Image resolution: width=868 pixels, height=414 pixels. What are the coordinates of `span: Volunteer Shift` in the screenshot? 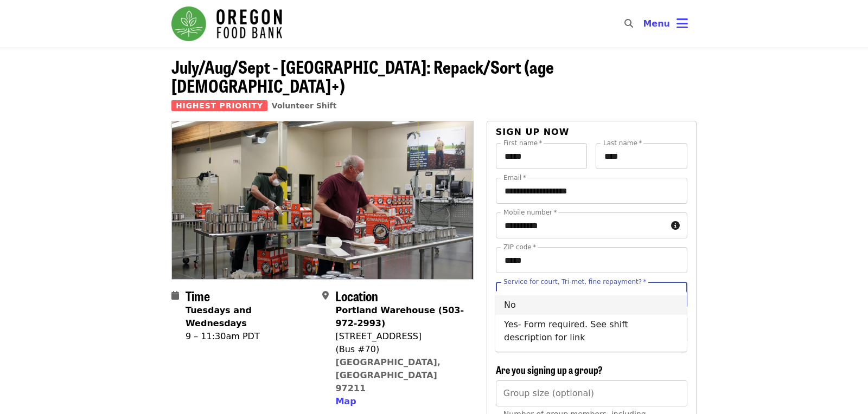 It's located at (304, 106).